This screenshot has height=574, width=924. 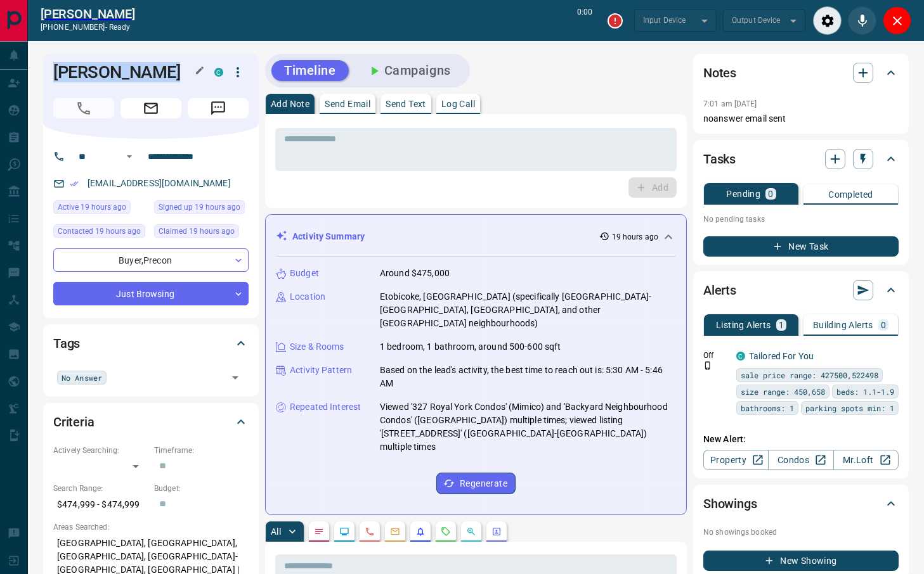 What do you see at coordinates (800, 460) in the screenshot?
I see `a: Condos` at bounding box center [800, 460].